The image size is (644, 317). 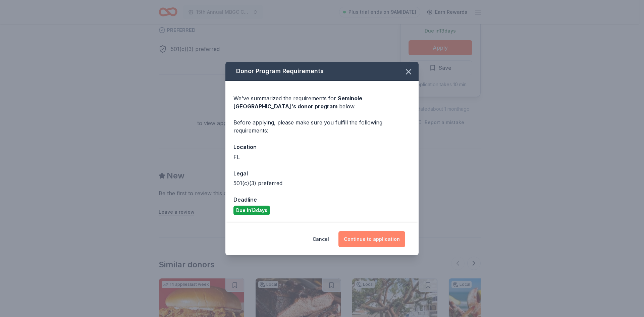 I want to click on div: Deadline, so click(x=322, y=199).